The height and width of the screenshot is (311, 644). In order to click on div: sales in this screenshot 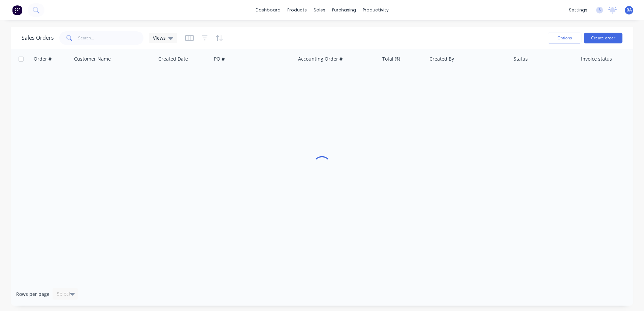, I will do `click(320, 10)`.